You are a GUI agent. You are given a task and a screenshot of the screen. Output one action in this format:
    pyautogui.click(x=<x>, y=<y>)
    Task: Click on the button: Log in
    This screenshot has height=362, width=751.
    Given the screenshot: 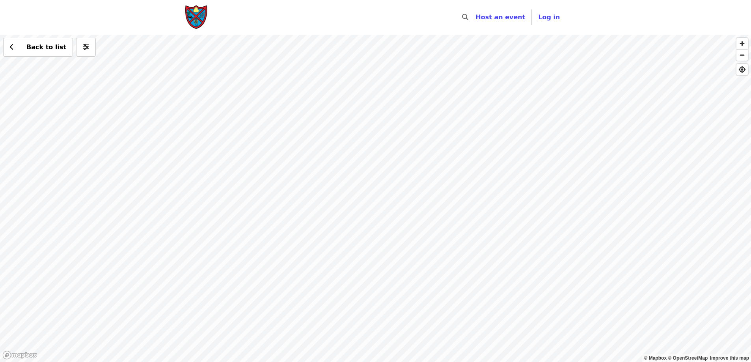 What is the action you would take?
    pyautogui.click(x=549, y=17)
    